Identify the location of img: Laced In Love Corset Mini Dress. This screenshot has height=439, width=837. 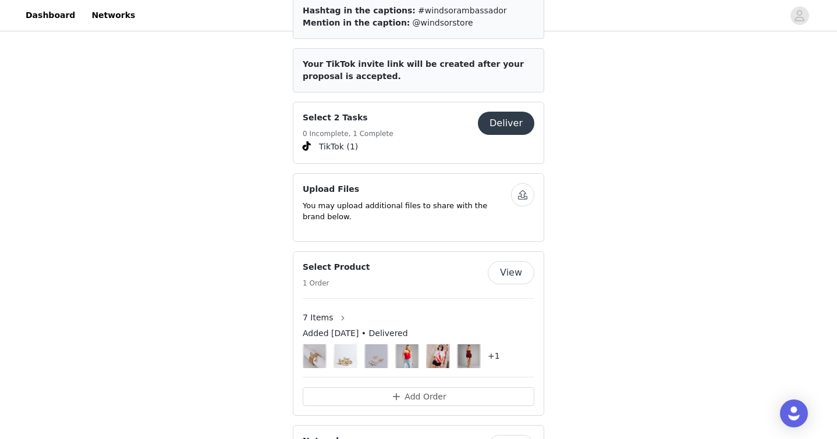
(468, 356).